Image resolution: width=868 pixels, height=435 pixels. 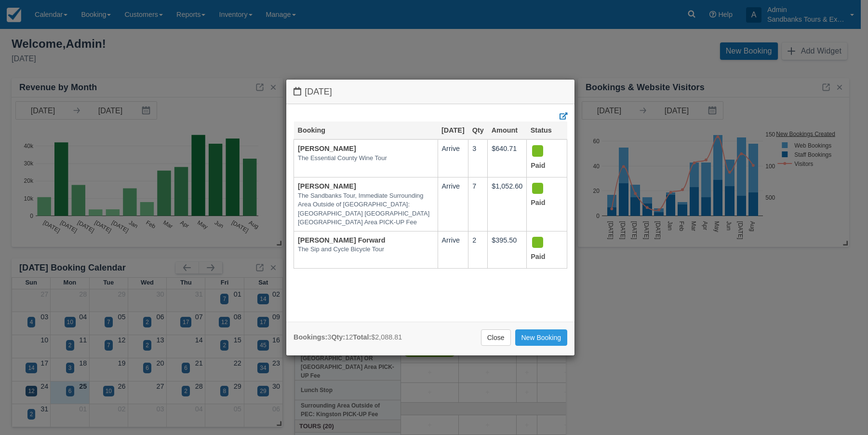 What do you see at coordinates (478, 130) in the screenshot?
I see `a: Qty` at bounding box center [478, 130].